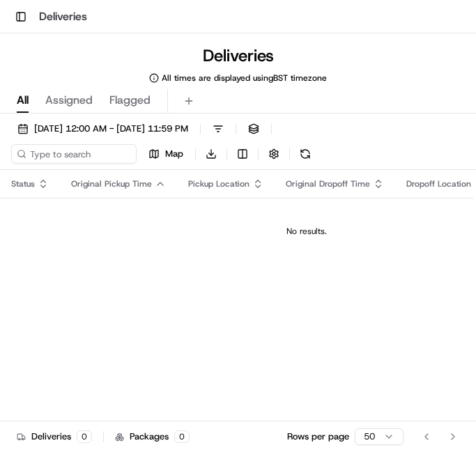 The image size is (476, 452). Describe the element at coordinates (318, 437) in the screenshot. I see `p: Rows per page` at that location.